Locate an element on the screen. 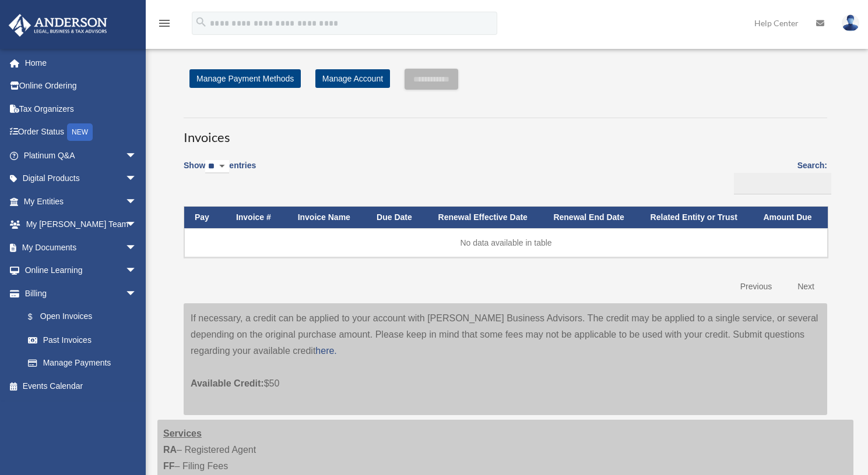  a: Platinum Q&Aarrow_drop_down is located at coordinates (81, 156).